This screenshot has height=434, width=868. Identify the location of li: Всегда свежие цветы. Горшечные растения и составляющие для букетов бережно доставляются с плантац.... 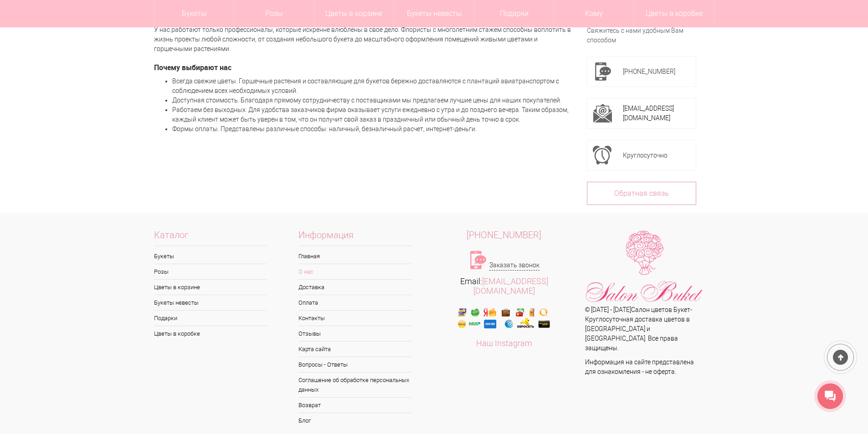
(374, 86).